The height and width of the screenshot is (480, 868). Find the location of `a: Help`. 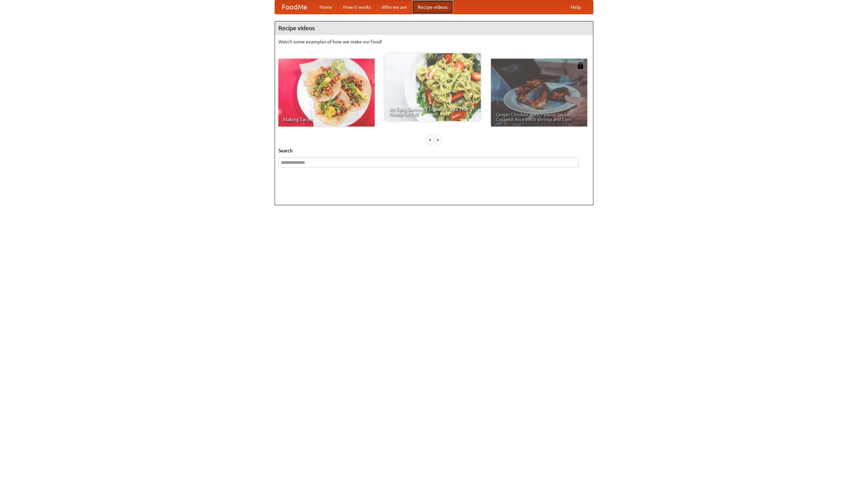

a: Help is located at coordinates (576, 7).